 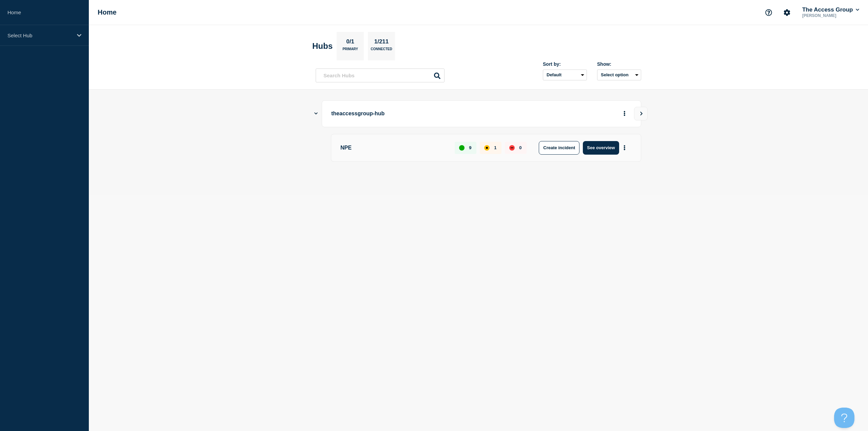 I want to click on button: The Access Group, so click(x=831, y=10).